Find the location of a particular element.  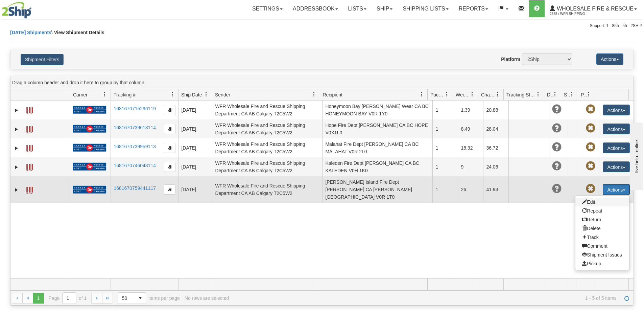

a: Settings is located at coordinates (267, 9).